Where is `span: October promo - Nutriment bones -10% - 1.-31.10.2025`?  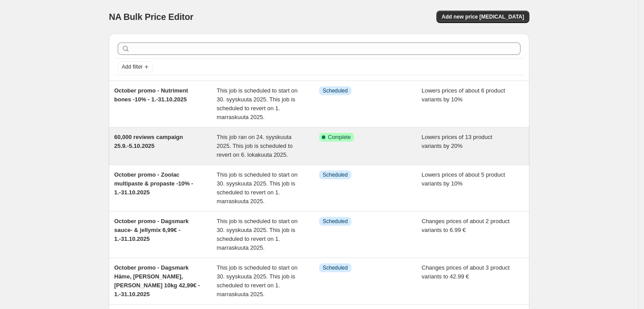 span: October promo - Nutriment bones -10% - 1.-31.10.2025 is located at coordinates (151, 95).